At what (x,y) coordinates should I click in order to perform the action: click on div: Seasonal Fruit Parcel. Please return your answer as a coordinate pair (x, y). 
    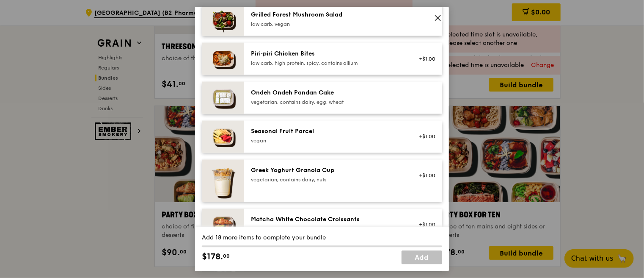
    Looking at the image, I should click on (327, 131).